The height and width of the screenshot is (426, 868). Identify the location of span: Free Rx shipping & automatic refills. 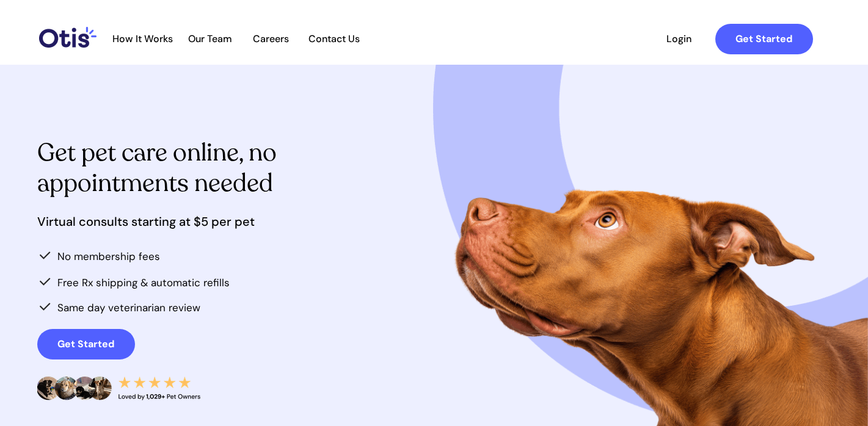
(144, 283).